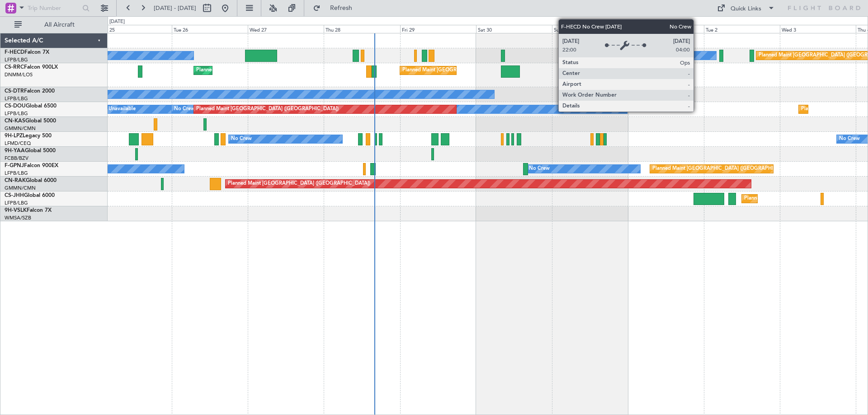 This screenshot has width=868, height=415. I want to click on span: Refresh, so click(341, 8).